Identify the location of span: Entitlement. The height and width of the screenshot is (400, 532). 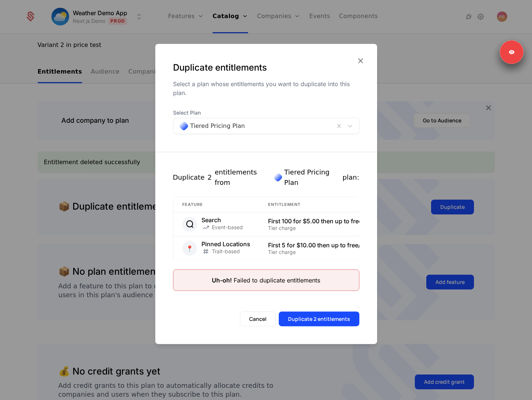
(285, 204).